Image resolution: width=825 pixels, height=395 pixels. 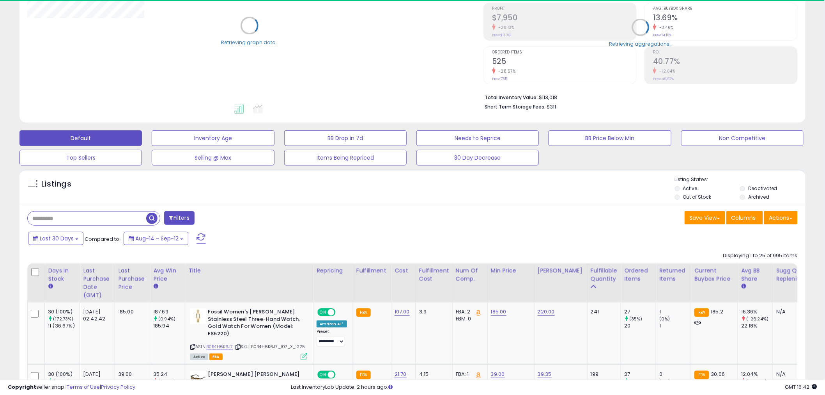 What do you see at coordinates (433, 374) in the screenshot?
I see `div: 4.15` at bounding box center [433, 374].